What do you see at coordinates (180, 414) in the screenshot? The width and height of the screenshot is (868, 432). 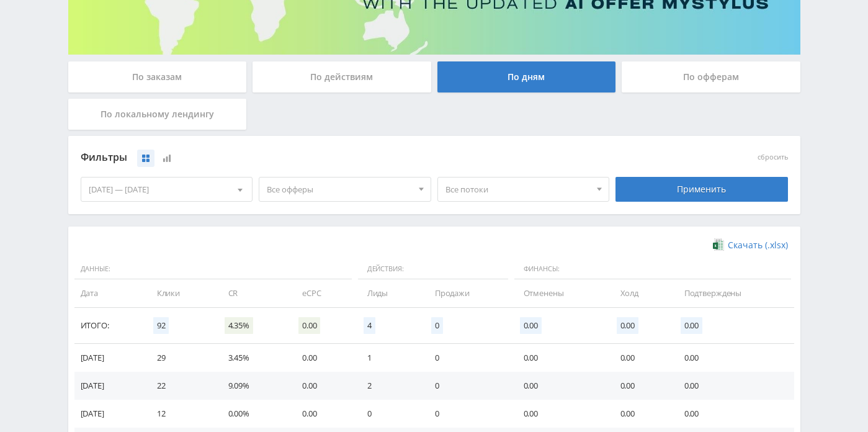 I see `td: 12` at bounding box center [180, 414].